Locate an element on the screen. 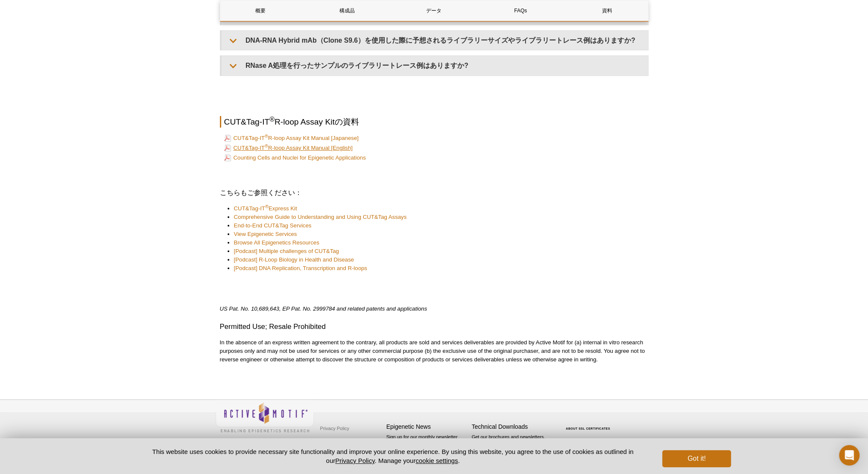 This screenshot has height=474, width=868. div: Open Intercom Messenger is located at coordinates (849, 455).